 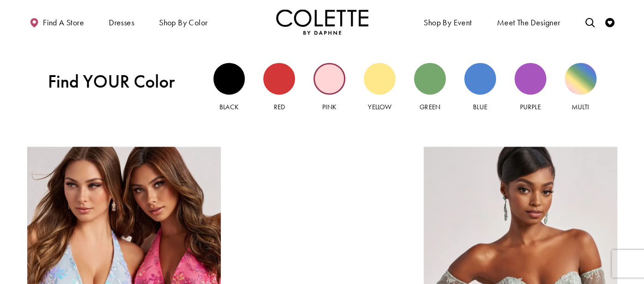 What do you see at coordinates (530, 79) in the screenshot?
I see `div: Purple view` at bounding box center [530, 79].